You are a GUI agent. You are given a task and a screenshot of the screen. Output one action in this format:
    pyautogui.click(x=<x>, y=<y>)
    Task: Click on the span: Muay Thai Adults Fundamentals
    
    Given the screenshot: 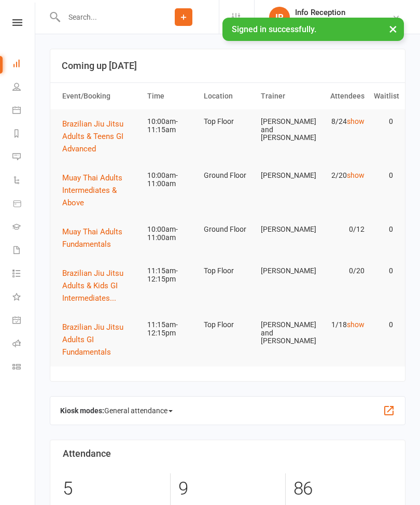 What is the action you would take?
    pyautogui.click(x=92, y=238)
    